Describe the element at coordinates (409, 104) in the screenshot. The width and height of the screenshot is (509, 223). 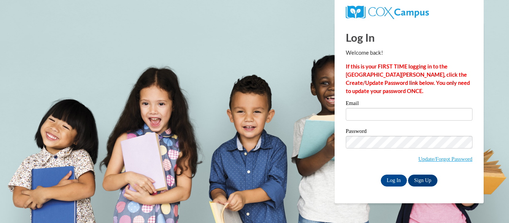
I see `label: Email` at that location.